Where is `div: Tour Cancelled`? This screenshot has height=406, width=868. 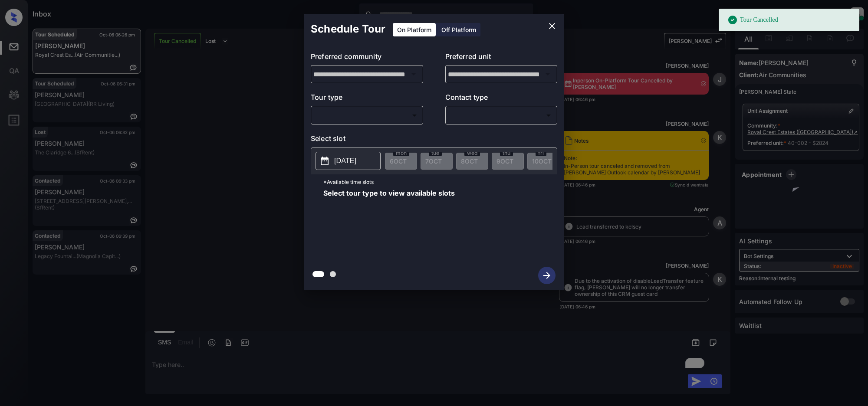 div: Tour Cancelled is located at coordinates (752, 20).